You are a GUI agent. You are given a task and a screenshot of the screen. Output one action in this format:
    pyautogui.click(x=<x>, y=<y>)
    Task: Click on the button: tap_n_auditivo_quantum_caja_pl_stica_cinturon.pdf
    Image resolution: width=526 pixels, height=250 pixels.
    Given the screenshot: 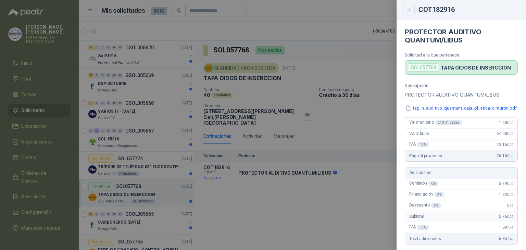 What is the action you would take?
    pyautogui.click(x=461, y=108)
    